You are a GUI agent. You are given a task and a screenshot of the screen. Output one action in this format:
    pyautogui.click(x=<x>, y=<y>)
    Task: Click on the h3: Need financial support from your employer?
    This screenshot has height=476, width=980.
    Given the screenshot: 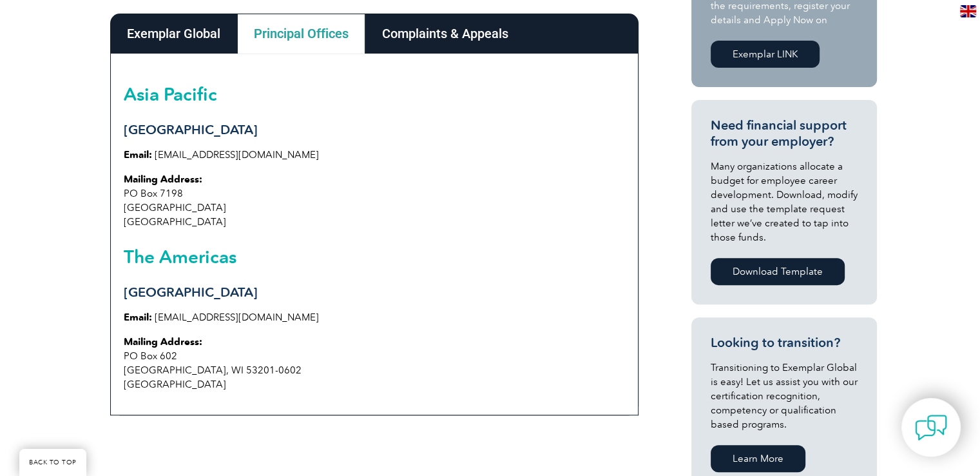 What is the action you would take?
    pyautogui.click(x=784, y=134)
    